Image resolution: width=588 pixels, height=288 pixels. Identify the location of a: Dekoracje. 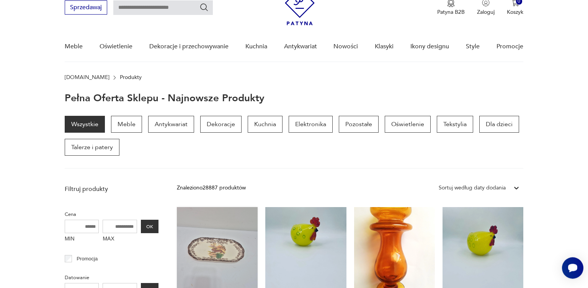
(221, 124).